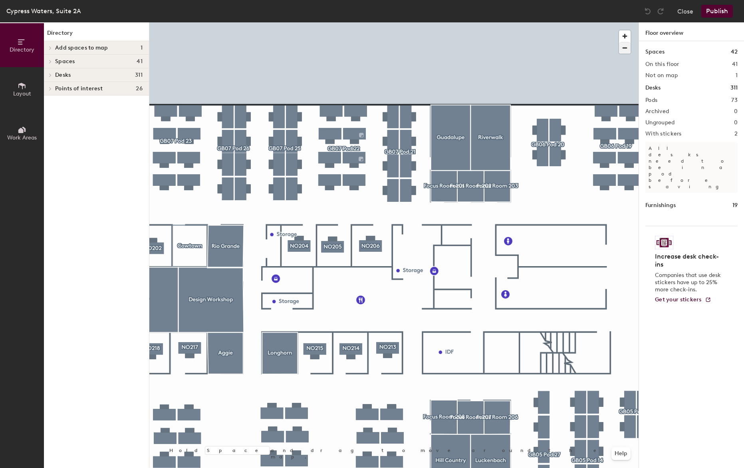 The height and width of the screenshot is (468, 744). What do you see at coordinates (661, 75) in the screenshot?
I see `h2: Not on map` at bounding box center [661, 75].